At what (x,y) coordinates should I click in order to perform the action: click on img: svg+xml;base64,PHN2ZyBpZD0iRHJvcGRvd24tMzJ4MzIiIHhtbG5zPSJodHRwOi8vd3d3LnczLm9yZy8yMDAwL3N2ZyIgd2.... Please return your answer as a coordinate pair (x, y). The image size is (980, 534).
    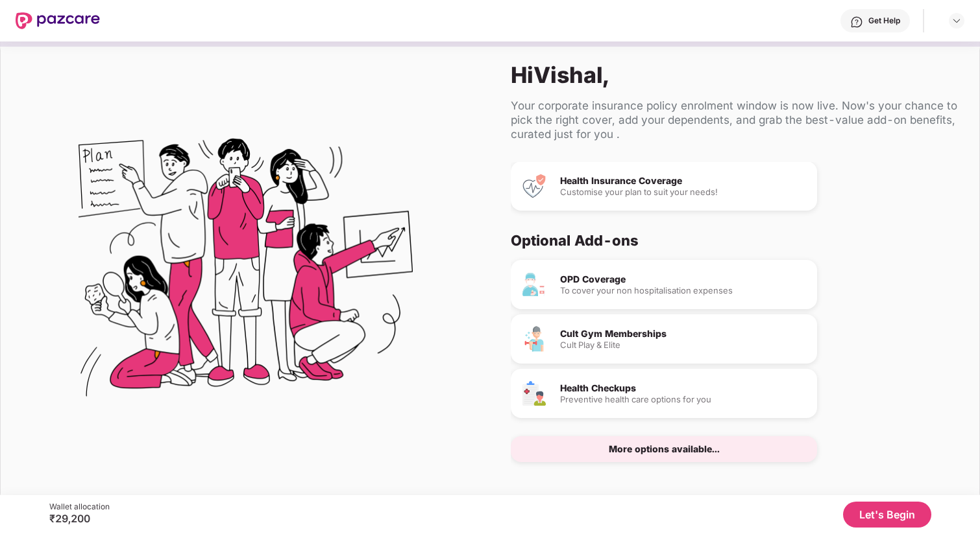
    Looking at the image, I should click on (957, 21).